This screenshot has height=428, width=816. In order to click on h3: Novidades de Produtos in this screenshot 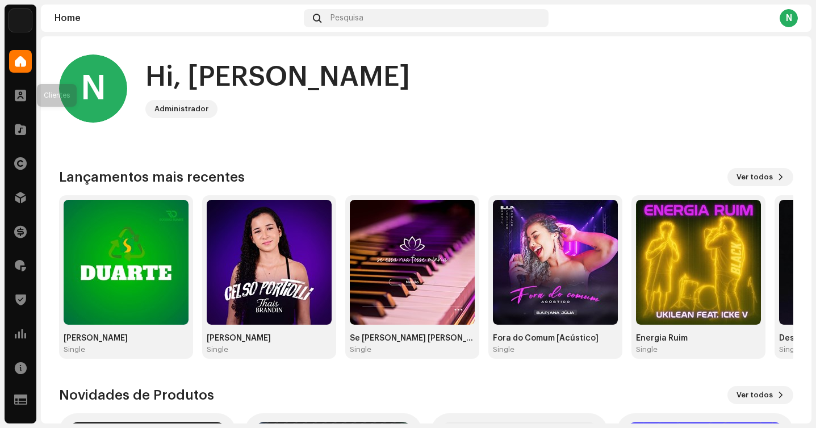, I will do `click(136, 395)`.